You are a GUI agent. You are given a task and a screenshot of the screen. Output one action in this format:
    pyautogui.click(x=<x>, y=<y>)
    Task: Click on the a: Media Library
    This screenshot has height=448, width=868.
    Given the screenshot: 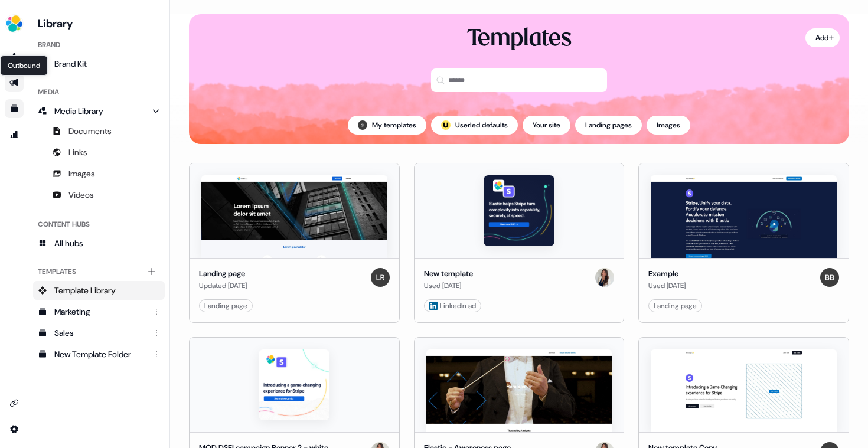 What is the action you would take?
    pyautogui.click(x=99, y=111)
    